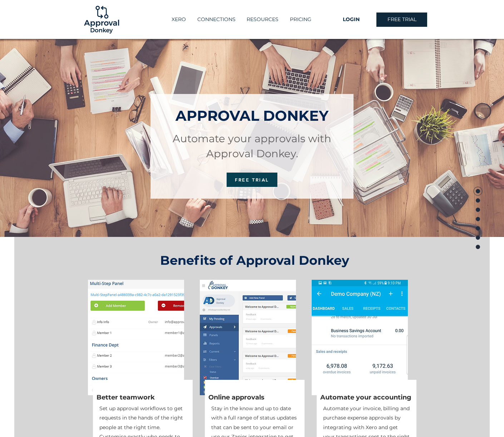  Describe the element at coordinates (262, 20) in the screenshot. I see `div: RESOURCES` at that location.